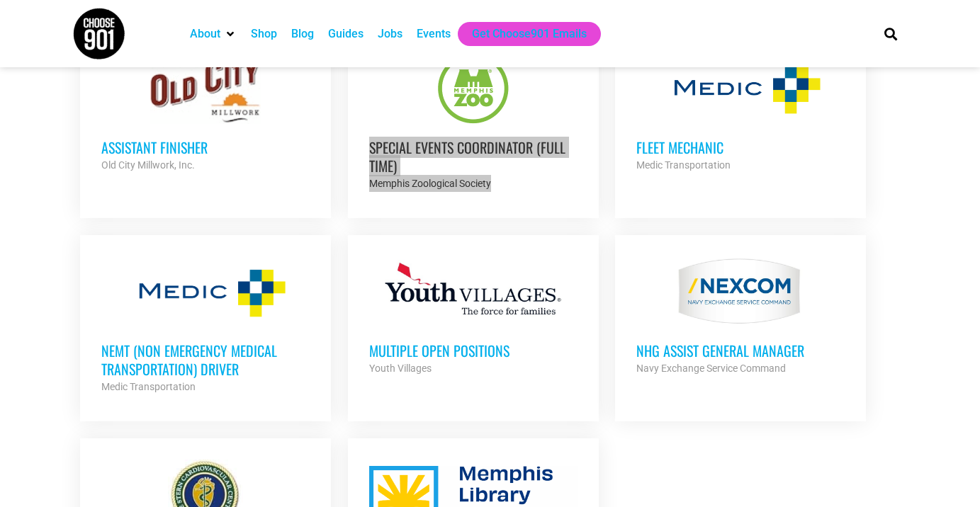  What do you see at coordinates (390, 34) in the screenshot?
I see `div: Jobs` at bounding box center [390, 34].